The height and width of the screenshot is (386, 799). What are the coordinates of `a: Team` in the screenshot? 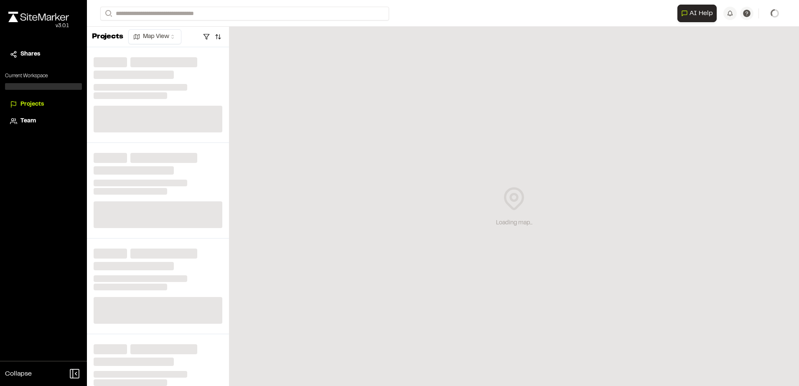 It's located at (43, 121).